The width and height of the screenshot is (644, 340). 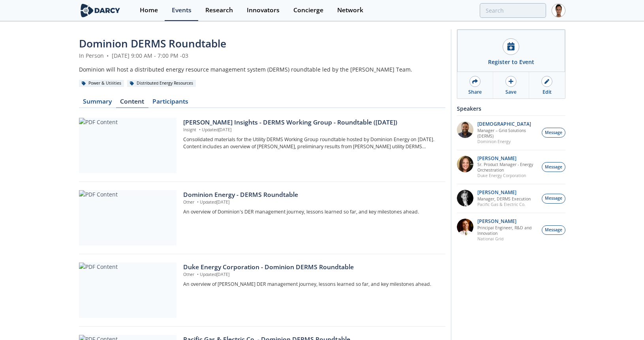 What do you see at coordinates (513, 10) in the screenshot?
I see `input: Advanced Search` at bounding box center [513, 10].